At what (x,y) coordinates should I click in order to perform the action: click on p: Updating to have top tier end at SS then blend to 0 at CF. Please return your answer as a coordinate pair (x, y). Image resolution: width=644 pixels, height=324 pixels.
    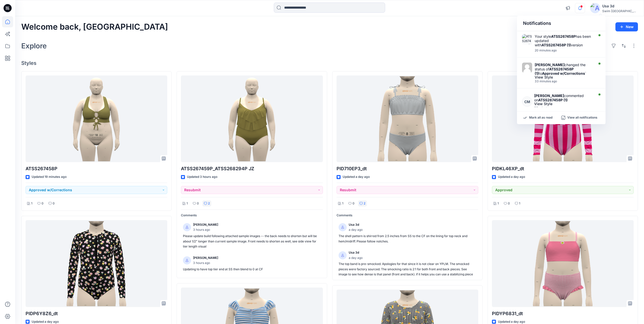
    Looking at the image, I should click on (252, 269).